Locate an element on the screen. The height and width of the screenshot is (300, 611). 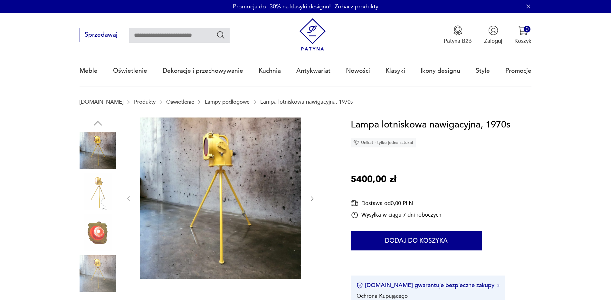
img: Ikona medalu is located at coordinates (458, 30).